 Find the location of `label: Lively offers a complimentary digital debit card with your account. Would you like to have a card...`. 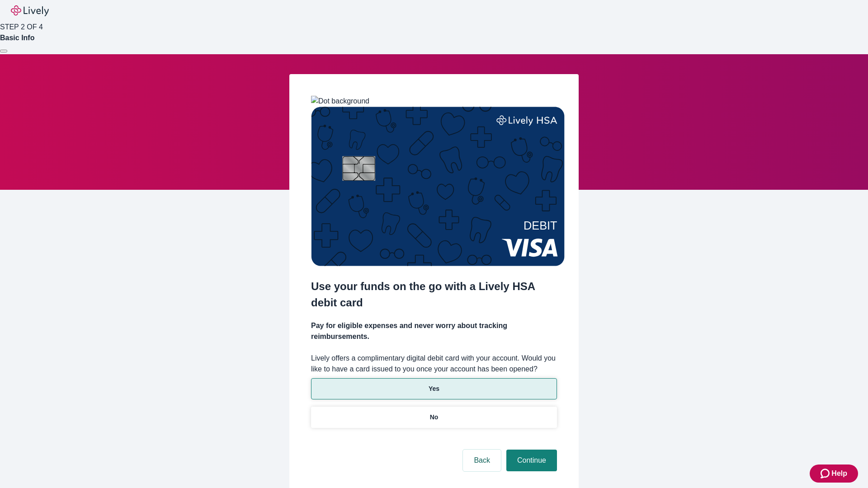

label: Lively offers a complimentary digital debit card with your account. Would you like to have a card... is located at coordinates (434, 364).